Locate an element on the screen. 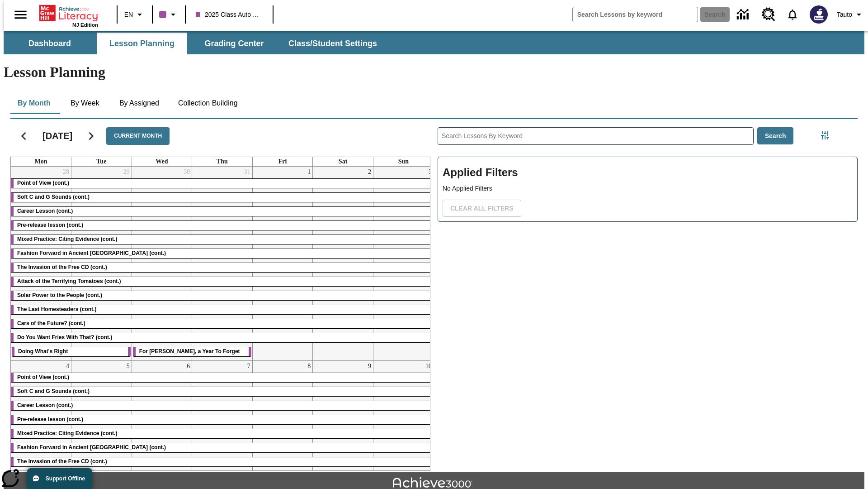  div: Search is located at coordinates (644, 293).